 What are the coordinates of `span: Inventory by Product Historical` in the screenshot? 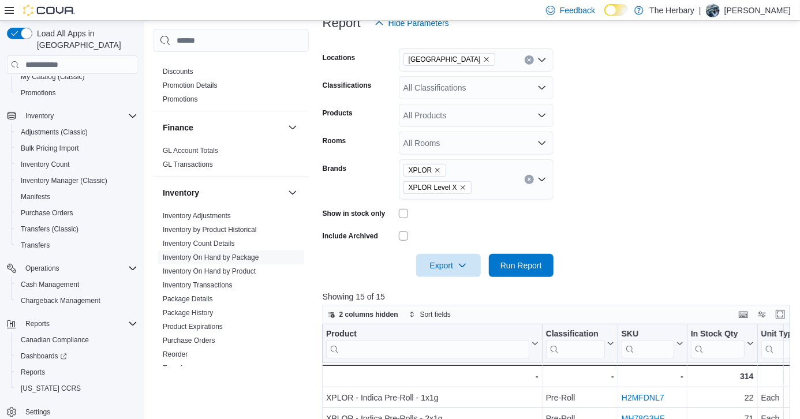 It's located at (209, 230).